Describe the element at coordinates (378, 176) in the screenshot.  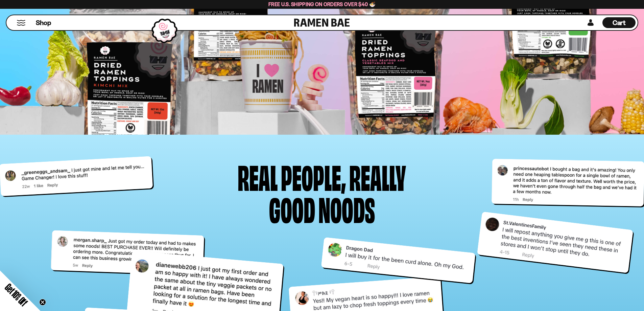
I see `div: Really` at that location.